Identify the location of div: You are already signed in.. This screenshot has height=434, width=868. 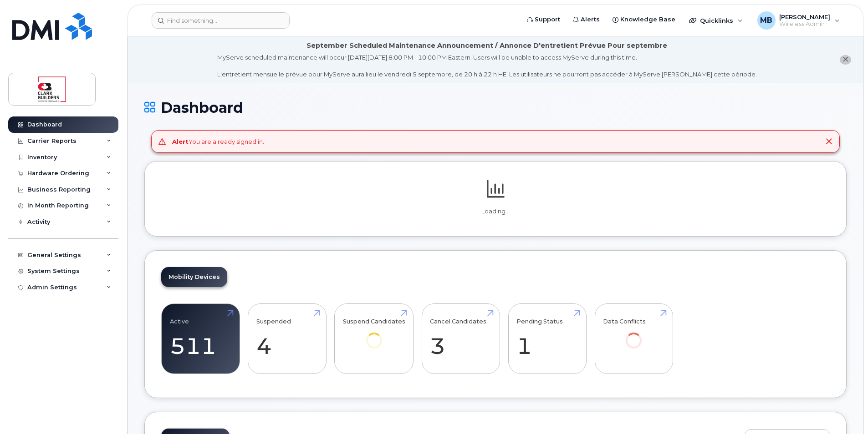
(218, 142).